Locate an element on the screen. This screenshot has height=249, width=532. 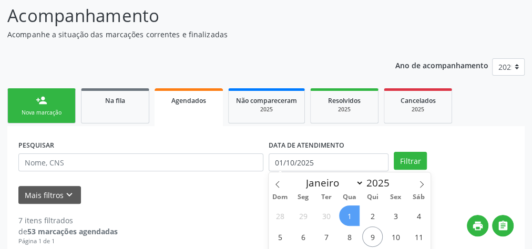
span: Agendados is located at coordinates (189, 100).